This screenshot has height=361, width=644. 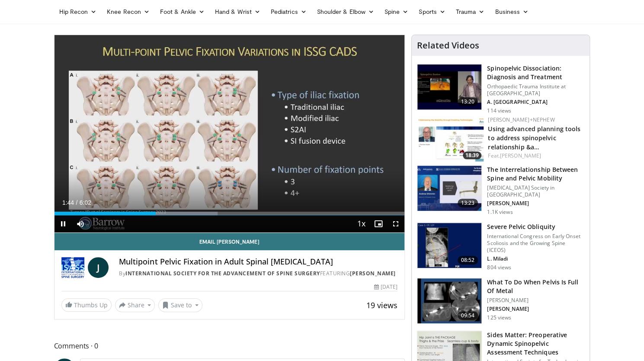 What do you see at coordinates (536, 243) in the screenshot?
I see `p: International Congress on Early Onset Scoliosis and the Growing Spine (ICEOS)` at bounding box center [536, 243].